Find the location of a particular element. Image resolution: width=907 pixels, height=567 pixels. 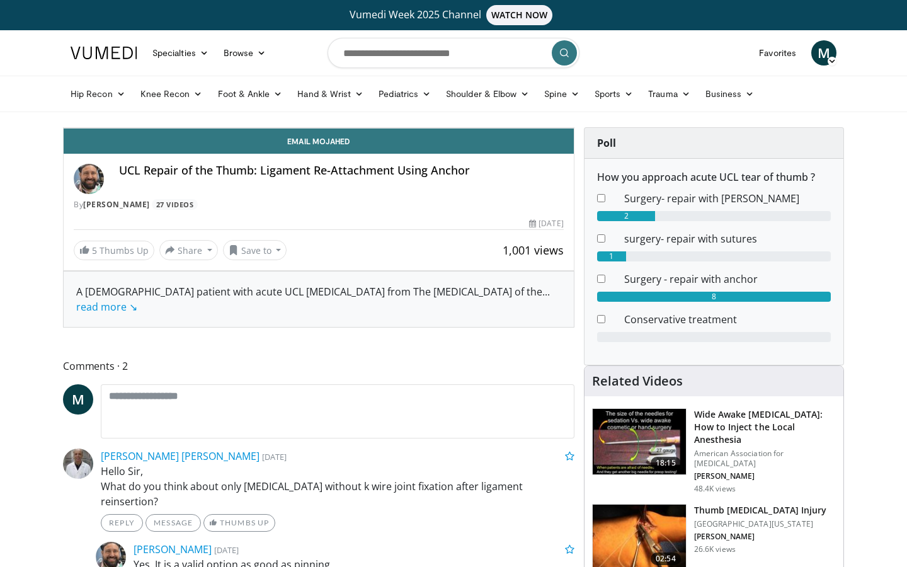

a: Email Mojahed is located at coordinates (319, 141).